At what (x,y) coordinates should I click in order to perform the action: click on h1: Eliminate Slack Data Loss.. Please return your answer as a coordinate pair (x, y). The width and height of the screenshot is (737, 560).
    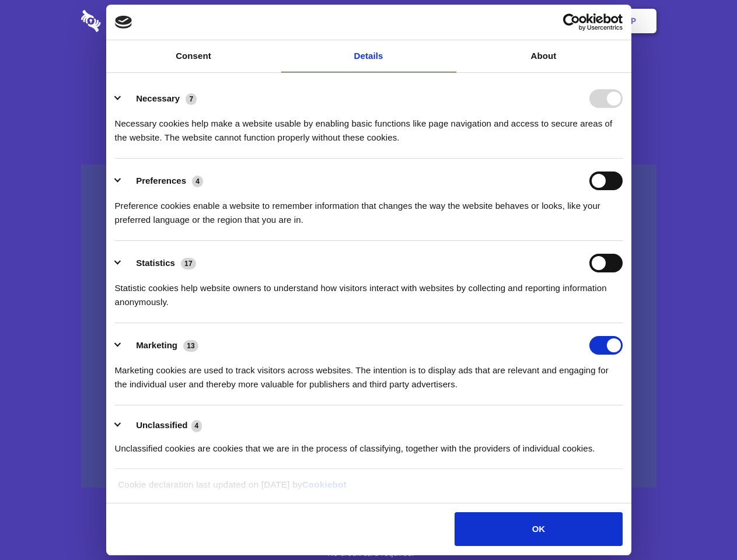
    Looking at the image, I should click on (368, 73).